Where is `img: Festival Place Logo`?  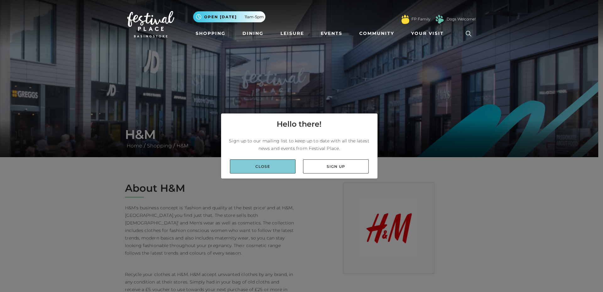 img: Festival Place Logo is located at coordinates (151, 24).